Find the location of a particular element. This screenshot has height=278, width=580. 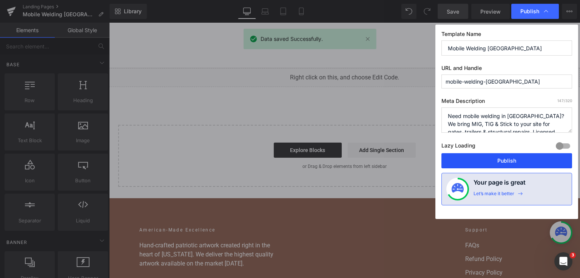

p: or Drag & Drop elements from left sidebar is located at coordinates (236, 144).